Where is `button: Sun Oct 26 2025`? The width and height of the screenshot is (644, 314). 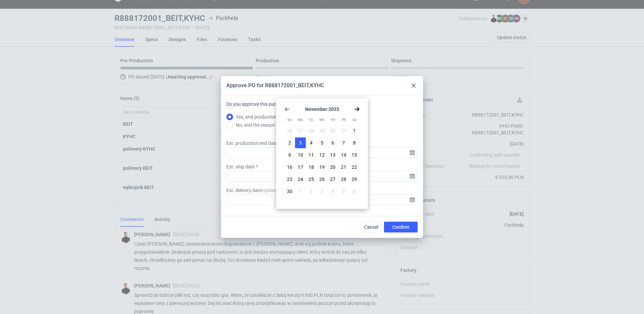 button: Sun Oct 26 2025 is located at coordinates (290, 131).